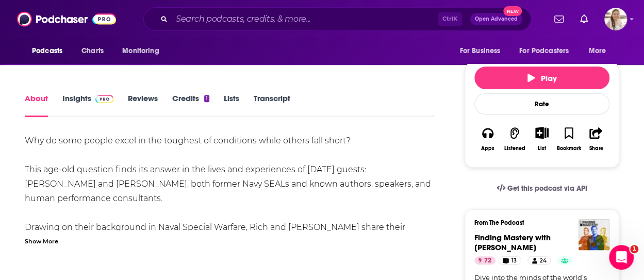 This screenshot has height=280, width=644. I want to click on img: Podchaser Pro, so click(104, 99).